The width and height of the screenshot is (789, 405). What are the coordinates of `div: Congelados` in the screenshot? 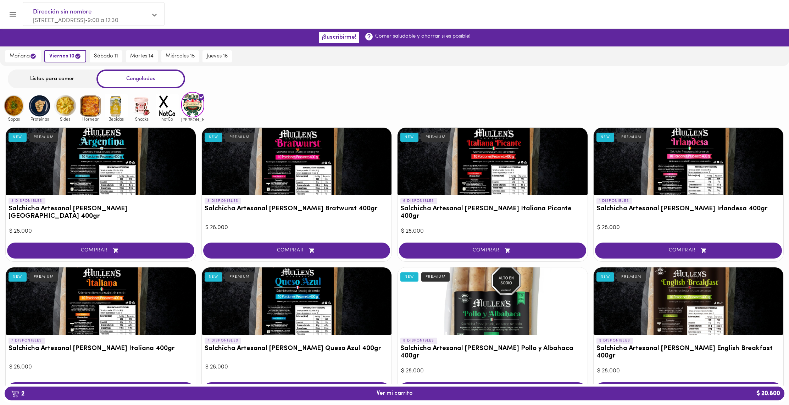 It's located at (141, 79).